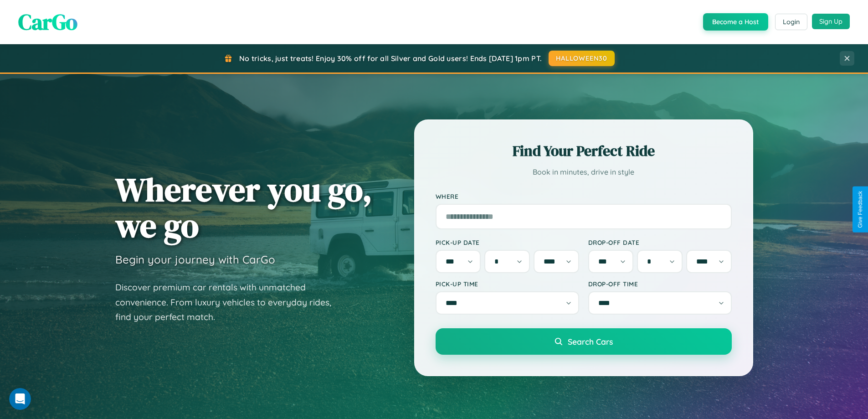  I want to click on h2: Find Your Perfect Ride, so click(584, 151).